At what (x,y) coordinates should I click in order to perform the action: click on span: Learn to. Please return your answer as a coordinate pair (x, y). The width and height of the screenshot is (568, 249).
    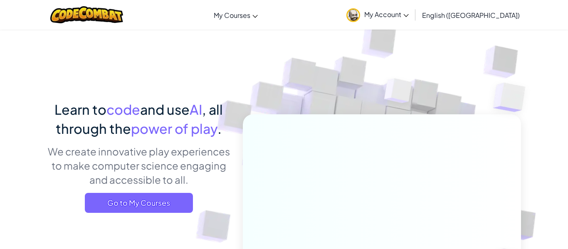
    Looking at the image, I should click on (80, 109).